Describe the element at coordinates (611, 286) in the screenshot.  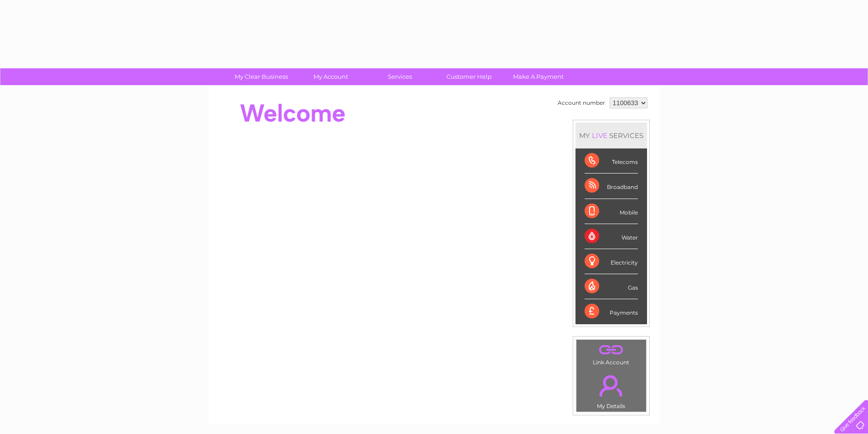
I see `div: Gas` at that location.